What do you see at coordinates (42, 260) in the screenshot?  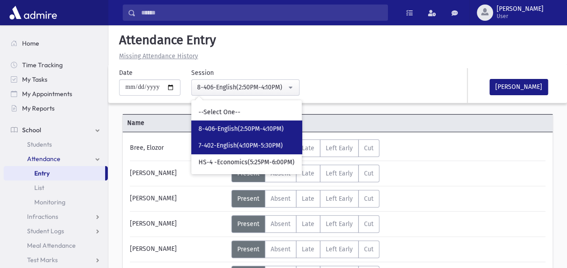 I see `span: Test Marks` at bounding box center [42, 260].